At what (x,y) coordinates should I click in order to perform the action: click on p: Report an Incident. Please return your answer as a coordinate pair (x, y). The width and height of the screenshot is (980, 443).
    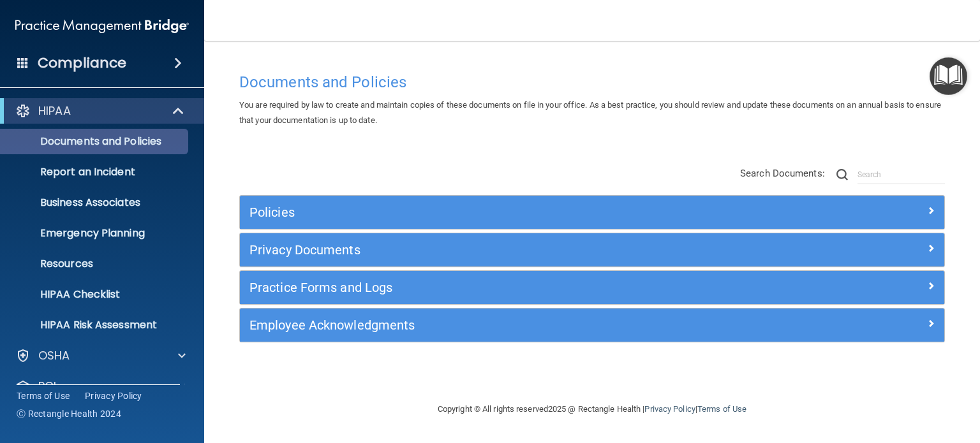
    Looking at the image, I should click on (95, 172).